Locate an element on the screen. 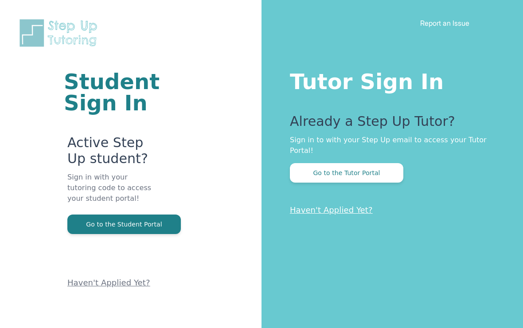 The width and height of the screenshot is (523, 328). a: Go to the Student Portal is located at coordinates (124, 224).